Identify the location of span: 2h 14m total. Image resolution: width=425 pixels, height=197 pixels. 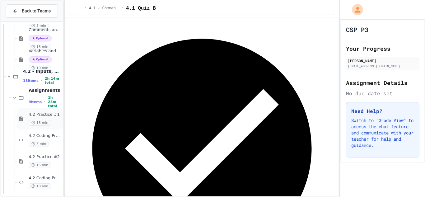
(53, 81).